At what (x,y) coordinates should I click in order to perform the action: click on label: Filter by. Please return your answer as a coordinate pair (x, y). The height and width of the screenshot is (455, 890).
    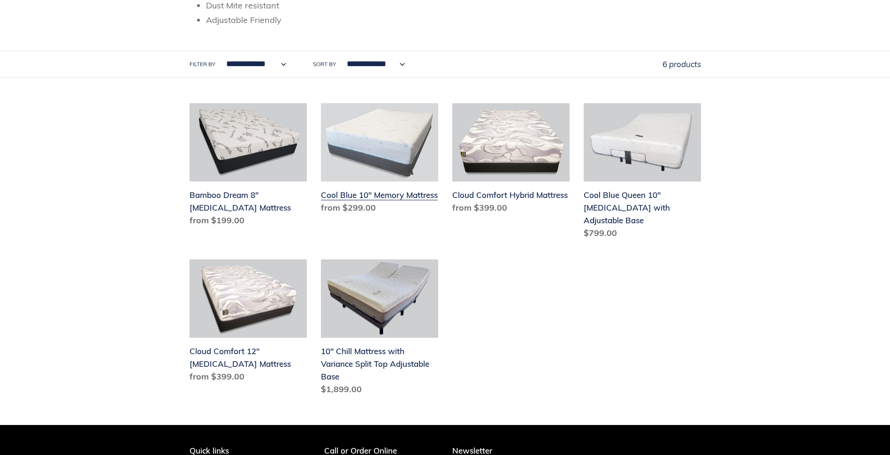
    Looking at the image, I should click on (202, 64).